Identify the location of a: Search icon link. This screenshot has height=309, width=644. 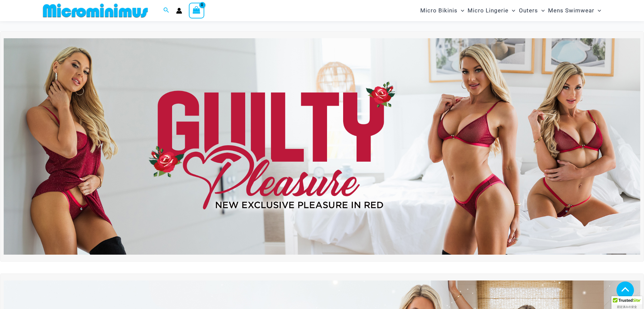
(166, 10).